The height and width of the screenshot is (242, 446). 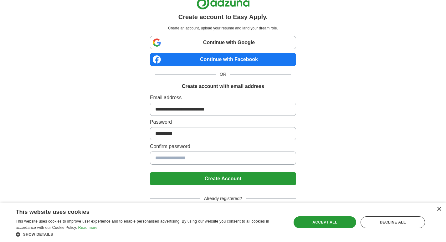 What do you see at coordinates (223, 122) in the screenshot?
I see `label: Password` at bounding box center [223, 122].